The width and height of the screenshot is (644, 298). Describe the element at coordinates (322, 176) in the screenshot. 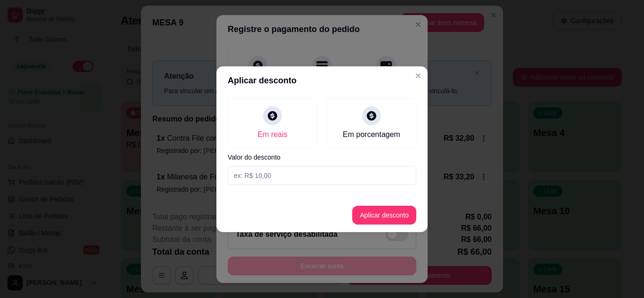

I see `input: Valor do desconto` at that location.